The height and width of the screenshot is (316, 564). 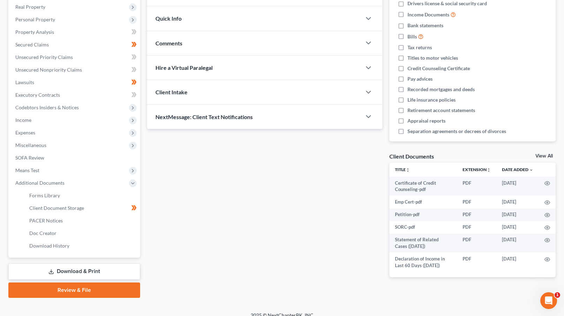 What do you see at coordinates (429, 15) in the screenshot?
I see `span: Income Documents` at bounding box center [429, 15].